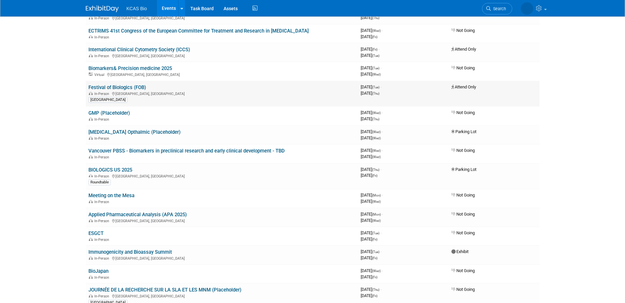 The width and height of the screenshot is (625, 303). Describe the element at coordinates (497, 9) in the screenshot. I see `a: Search` at that location.